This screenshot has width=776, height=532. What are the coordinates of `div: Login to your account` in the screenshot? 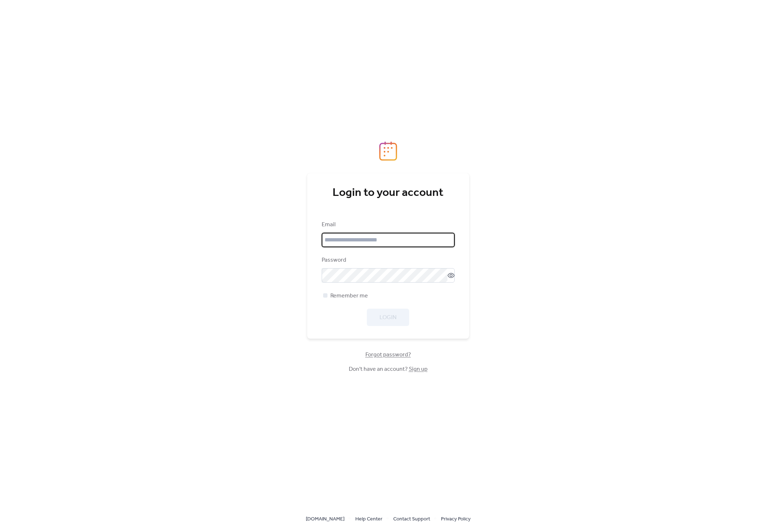 It's located at (388, 193).